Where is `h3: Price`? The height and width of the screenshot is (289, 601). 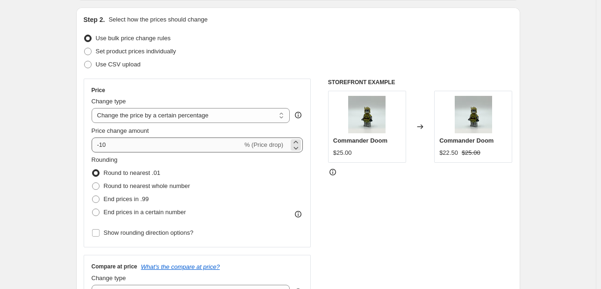 h3: Price is located at coordinates (98, 90).